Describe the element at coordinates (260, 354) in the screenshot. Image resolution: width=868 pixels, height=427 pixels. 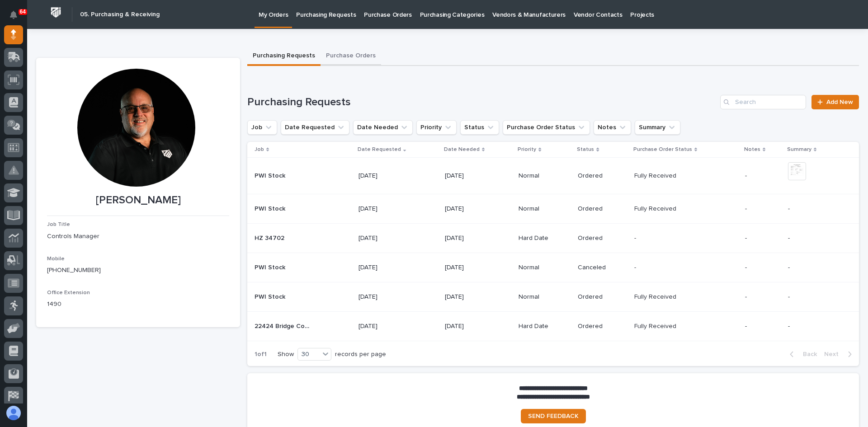
I see `p: 1 of 1` at that location.